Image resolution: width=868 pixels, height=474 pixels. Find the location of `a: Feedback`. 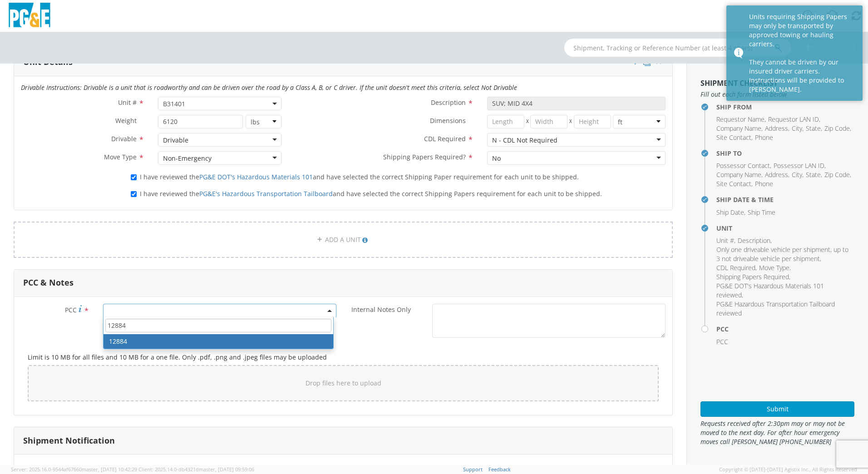

a: Feedback is located at coordinates (499, 468).